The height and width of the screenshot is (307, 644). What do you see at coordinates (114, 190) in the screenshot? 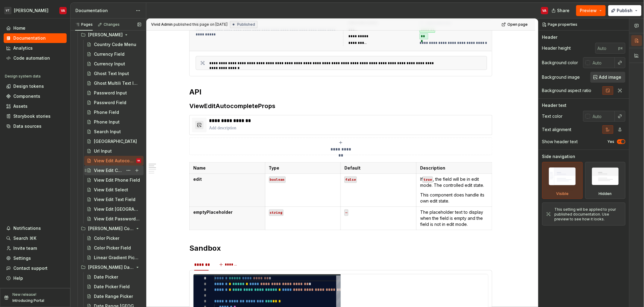
I see `a: View Edit Select` at bounding box center [114, 190].